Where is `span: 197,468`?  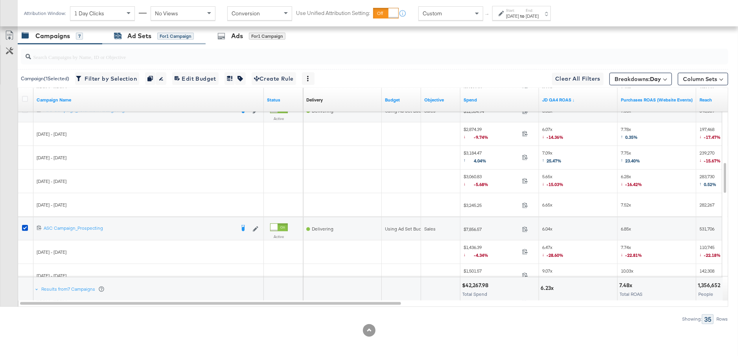
span: 197,468 is located at coordinates (710, 134).